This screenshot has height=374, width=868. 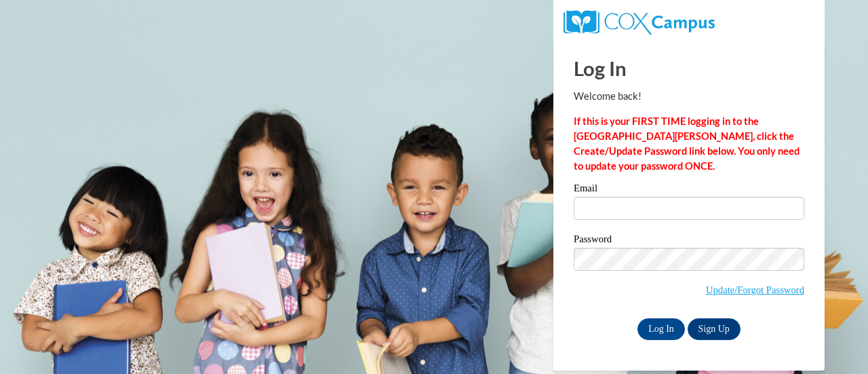 What do you see at coordinates (755, 290) in the screenshot?
I see `a: Update/Forgot Password` at bounding box center [755, 290].